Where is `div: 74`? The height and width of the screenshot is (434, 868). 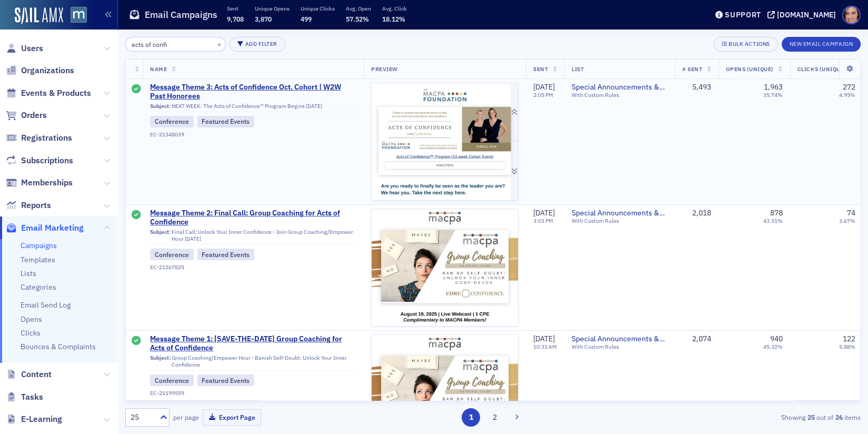
div: 74 is located at coordinates (851, 213).